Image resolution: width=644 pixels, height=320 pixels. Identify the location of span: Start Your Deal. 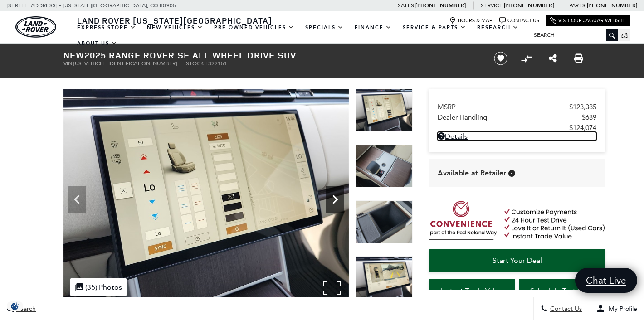
(517, 260).